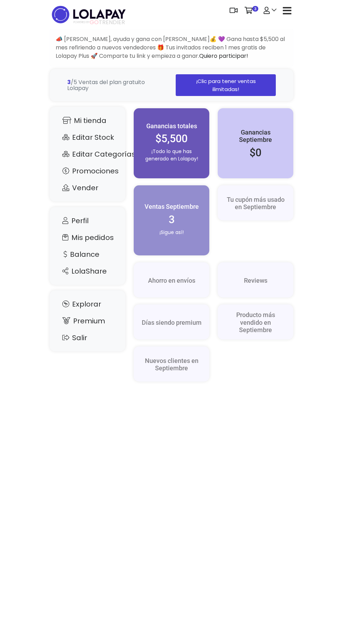 Image resolution: width=343 pixels, height=625 pixels. I want to click on a: Quiero participar!, so click(224, 56).